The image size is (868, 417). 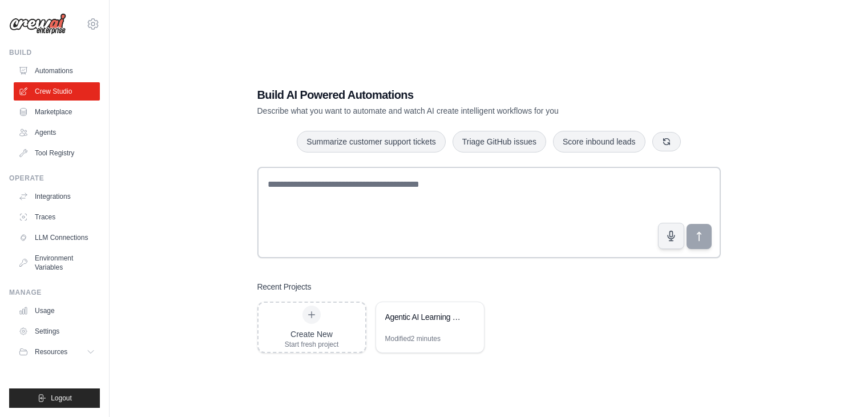 I want to click on div: Modified 2 minutes, so click(x=413, y=339).